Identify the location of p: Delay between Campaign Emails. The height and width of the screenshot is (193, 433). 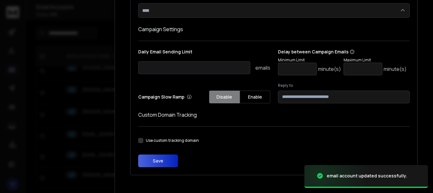
(342, 52).